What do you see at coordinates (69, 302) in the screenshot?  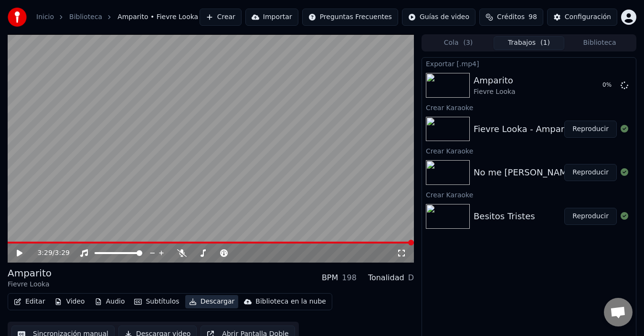 I see `button: Video` at bounding box center [69, 302].